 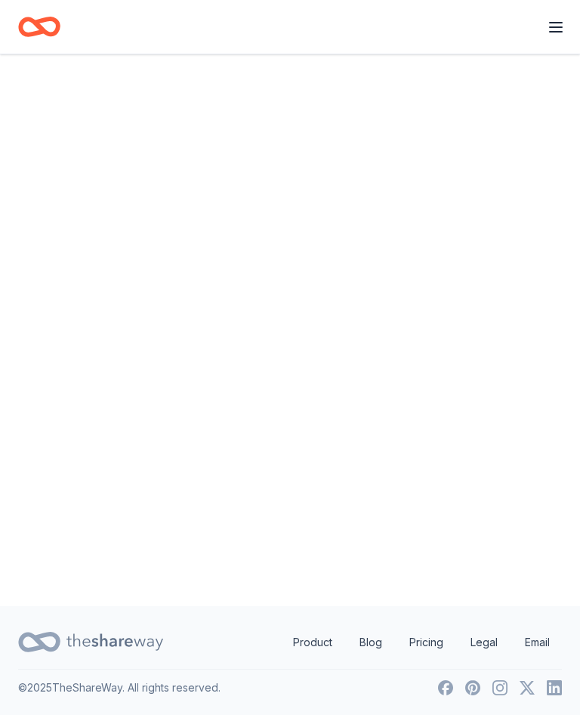 What do you see at coordinates (422, 642) in the screenshot?
I see `nav: quick links` at bounding box center [422, 642].